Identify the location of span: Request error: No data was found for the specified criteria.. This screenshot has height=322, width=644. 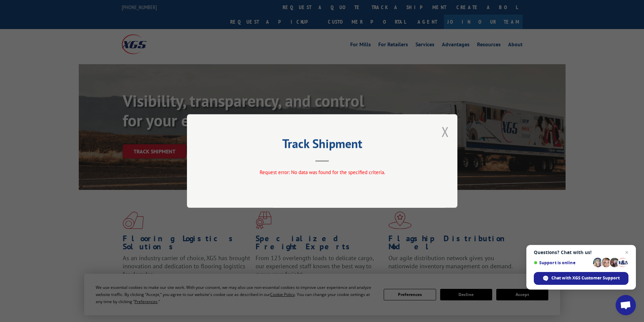
(322, 172).